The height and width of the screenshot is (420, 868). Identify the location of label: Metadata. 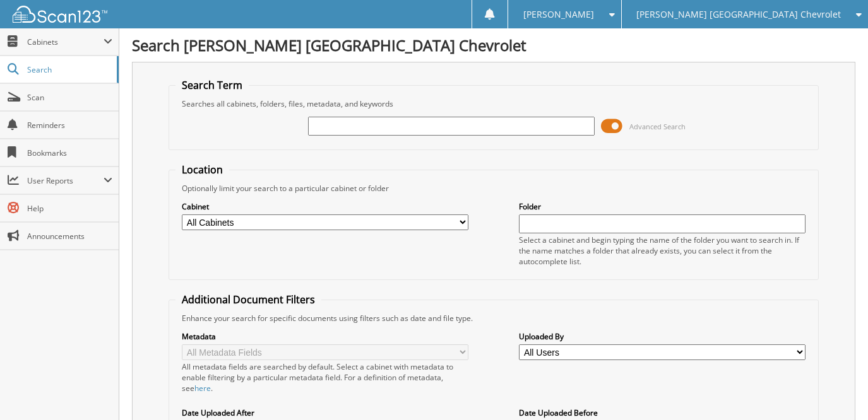
(325, 336).